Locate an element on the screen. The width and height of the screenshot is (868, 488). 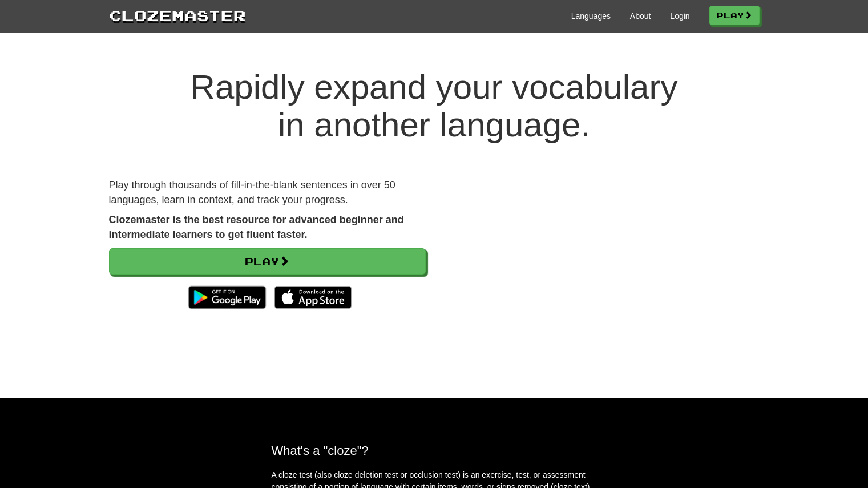
strong: Clozemaster is the best resource for advanced beginner and intermediate learners to get fluent fa... is located at coordinates (256, 227).